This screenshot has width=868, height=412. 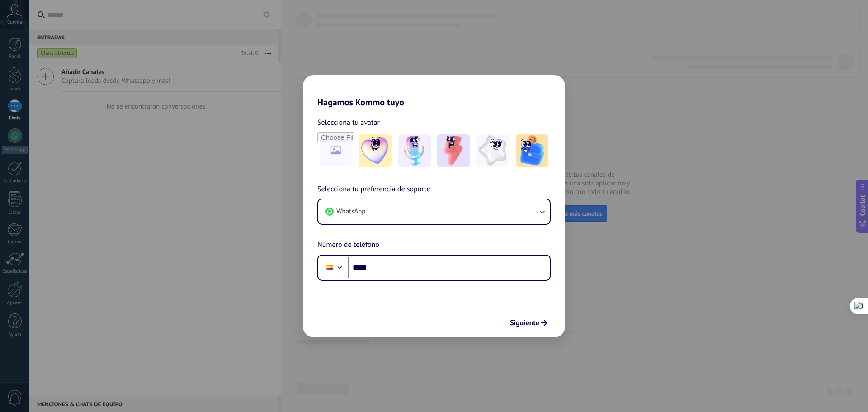 I want to click on span: WhatsApp, so click(x=350, y=212).